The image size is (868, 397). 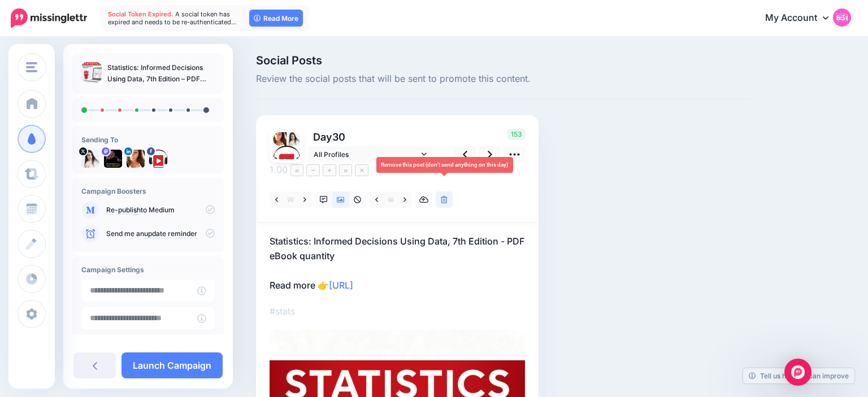 What do you see at coordinates (113, 159) in the screenshot?
I see `img: 802740b3fb02512f-84599.jpg` at bounding box center [113, 159].